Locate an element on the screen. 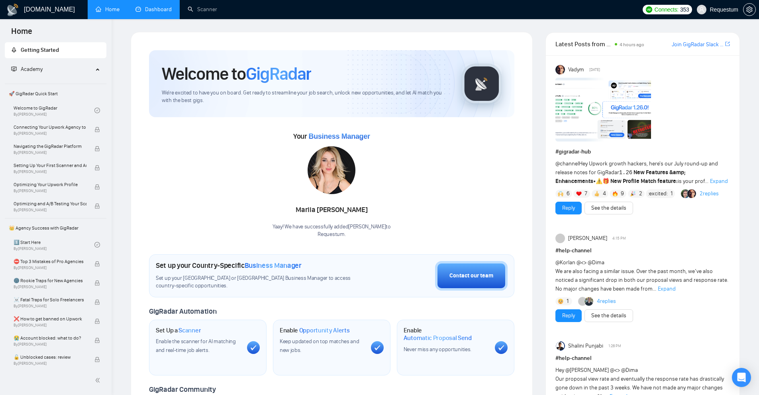 The width and height of the screenshot is (759, 395). img: Shalini Punjabi is located at coordinates (560, 346).